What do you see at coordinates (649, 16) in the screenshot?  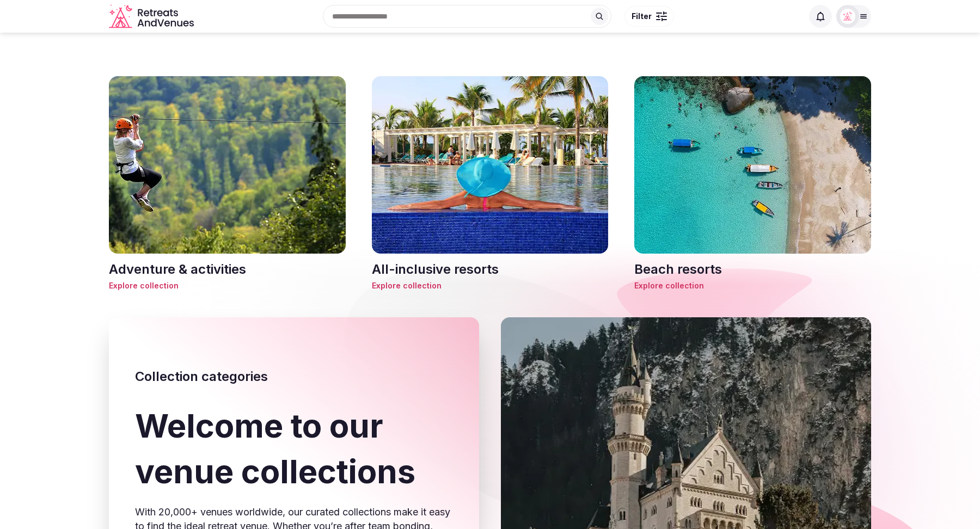 I see `button: Filter` at bounding box center [649, 16].